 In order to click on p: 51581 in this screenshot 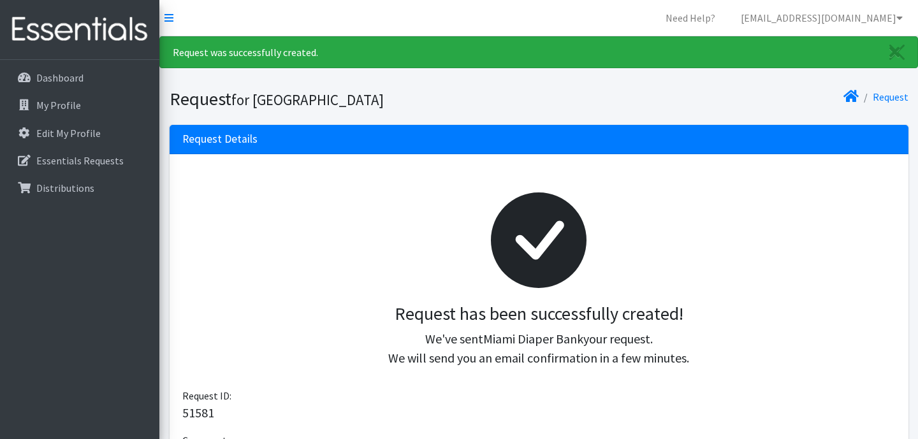, I will do `click(539, 413)`.